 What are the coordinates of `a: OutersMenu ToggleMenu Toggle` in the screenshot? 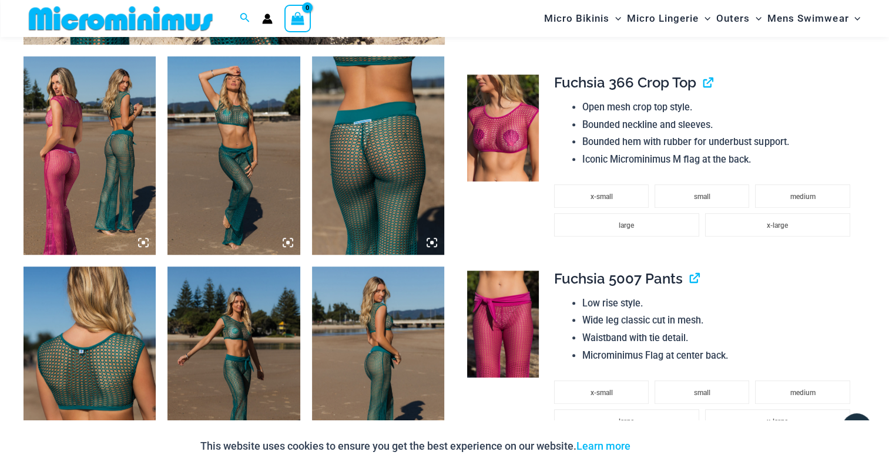 It's located at (739, 18).